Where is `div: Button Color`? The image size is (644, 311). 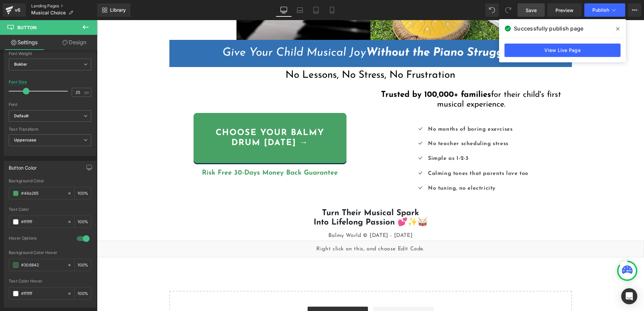
div: Button Color is located at coordinates (23, 166).